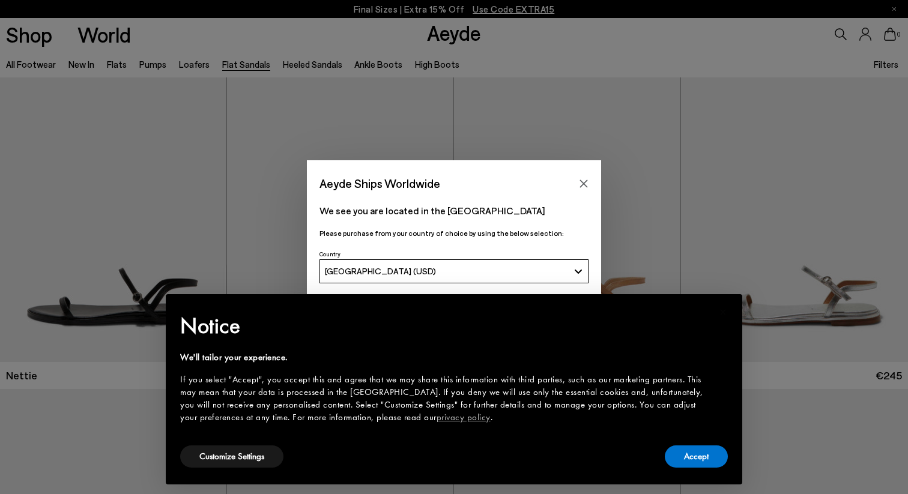  What do you see at coordinates (444, 357) in the screenshot?
I see `div: We'll tailor your experience.` at bounding box center [444, 357].